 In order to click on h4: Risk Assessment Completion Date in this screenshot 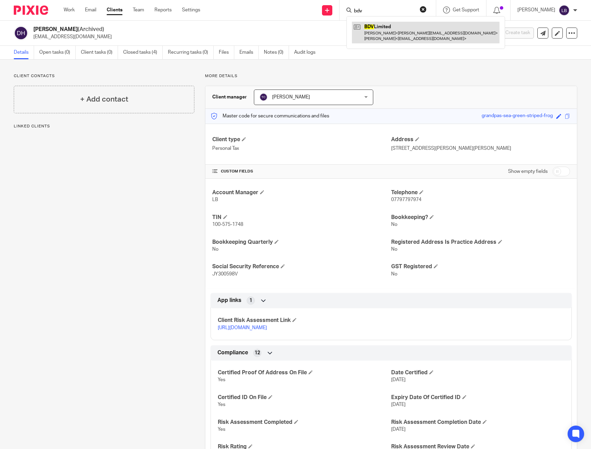, I will do `click(478, 422)`.